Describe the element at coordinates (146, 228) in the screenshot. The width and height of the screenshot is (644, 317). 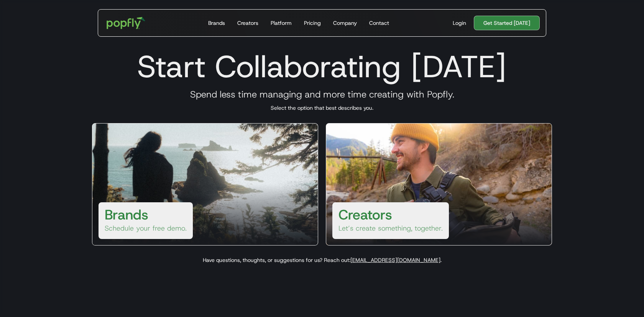
I see `p: Schedule your free demo.` at that location.